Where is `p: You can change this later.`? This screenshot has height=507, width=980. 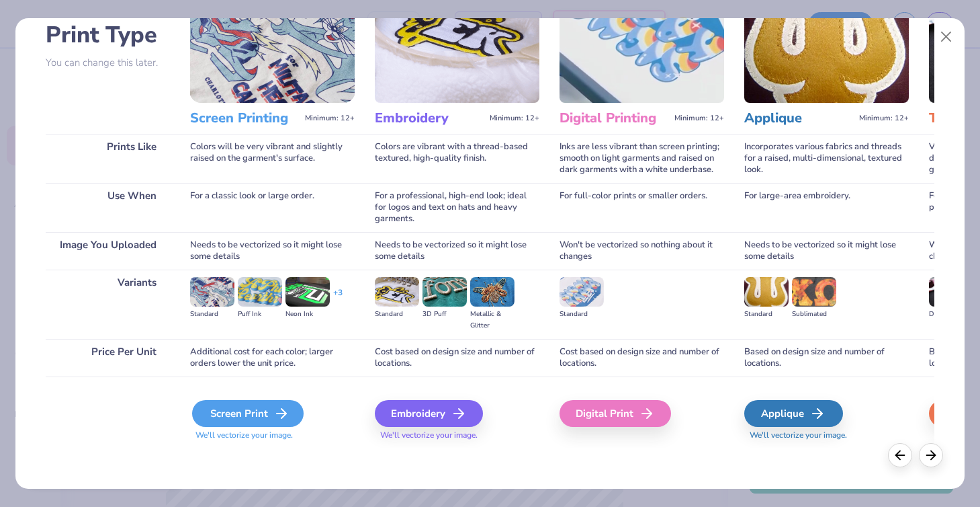 p: You can change this later. is located at coordinates (107, 62).